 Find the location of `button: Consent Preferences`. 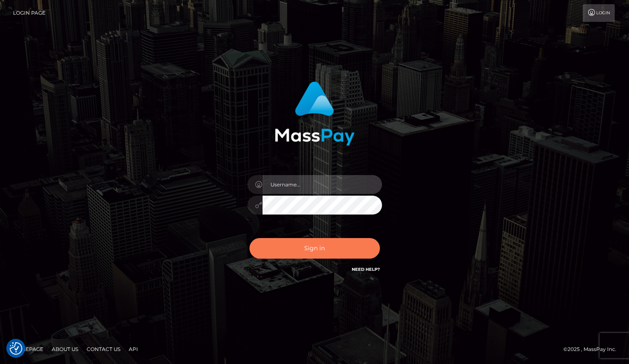

button: Consent Preferences is located at coordinates (16, 349).